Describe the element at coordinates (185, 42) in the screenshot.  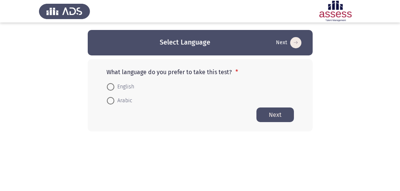
I see `h3: Select Language` at that location.